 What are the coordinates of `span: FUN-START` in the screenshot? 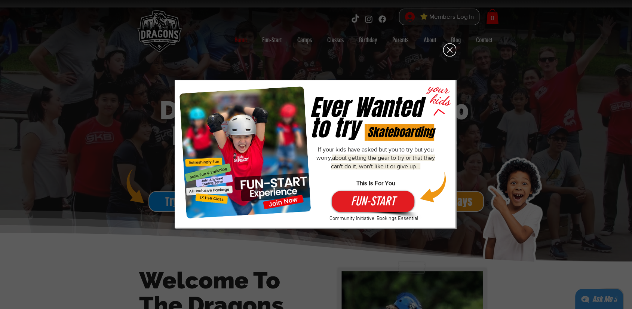 It's located at (373, 201).